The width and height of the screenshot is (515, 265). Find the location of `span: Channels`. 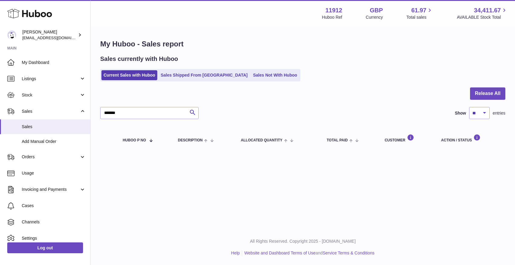

span: Channels is located at coordinates (54, 222).